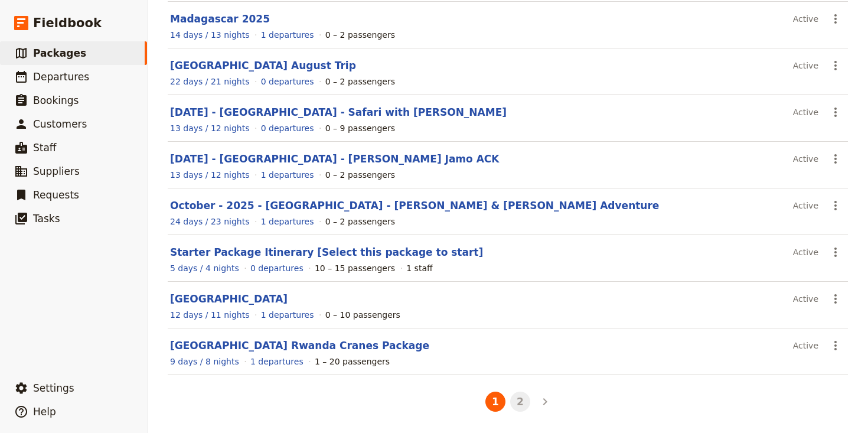  Describe the element at coordinates (53, 388) in the screenshot. I see `span: Settings` at that location.